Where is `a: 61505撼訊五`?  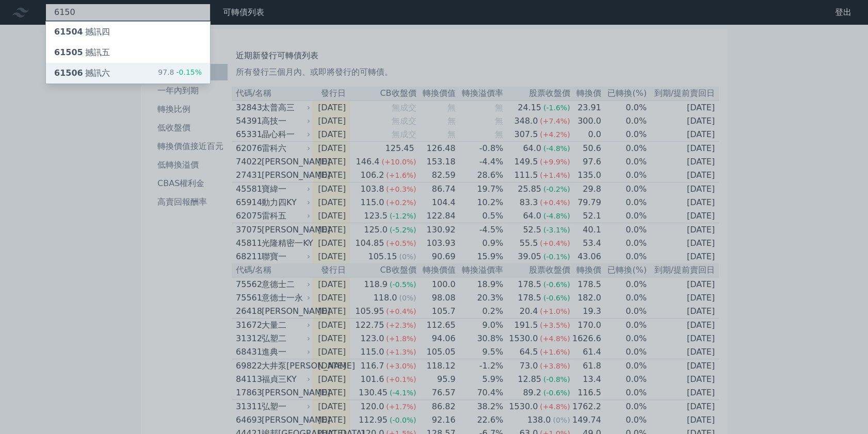 a: 61505撼訊五 is located at coordinates (128, 52).